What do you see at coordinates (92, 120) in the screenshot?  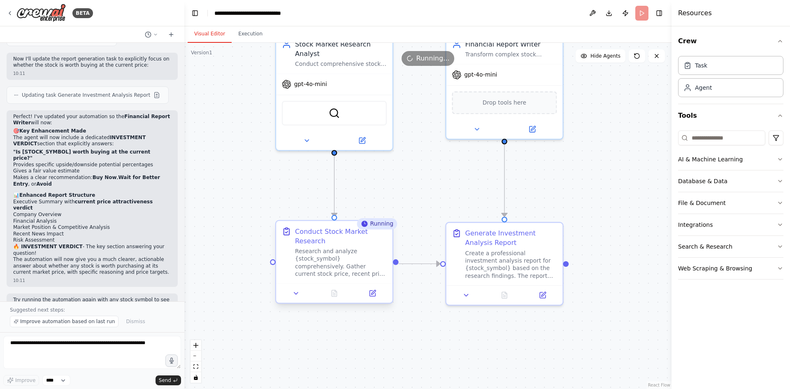 I see `p: Perfect! I've updated your automation so the will now:` at bounding box center [92, 120].